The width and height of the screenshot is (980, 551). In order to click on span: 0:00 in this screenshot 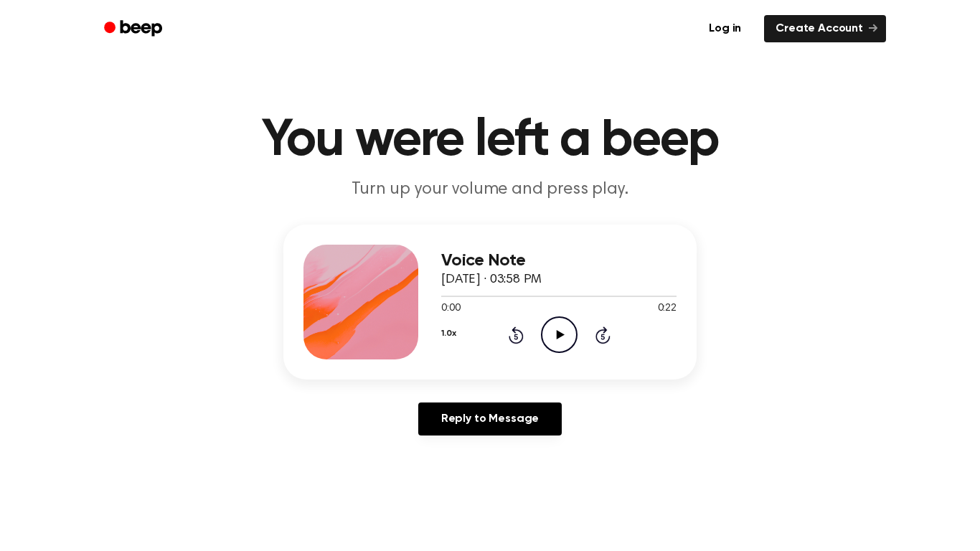, I will do `click(451, 309)`.